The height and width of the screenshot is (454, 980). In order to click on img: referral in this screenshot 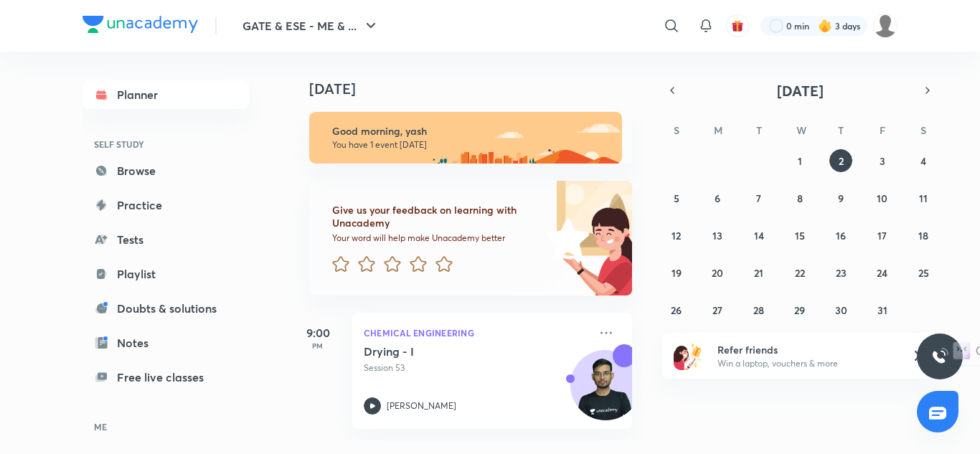, I will do `click(688, 356)`.